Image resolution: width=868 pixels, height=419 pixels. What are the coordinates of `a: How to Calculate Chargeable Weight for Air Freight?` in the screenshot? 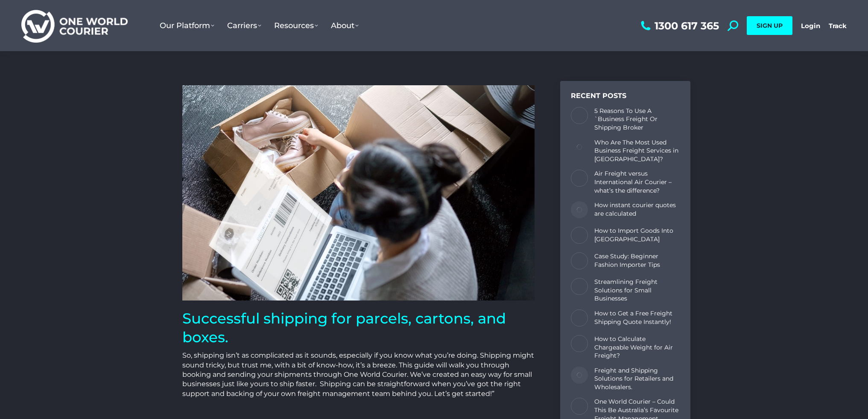 It's located at (637, 347).